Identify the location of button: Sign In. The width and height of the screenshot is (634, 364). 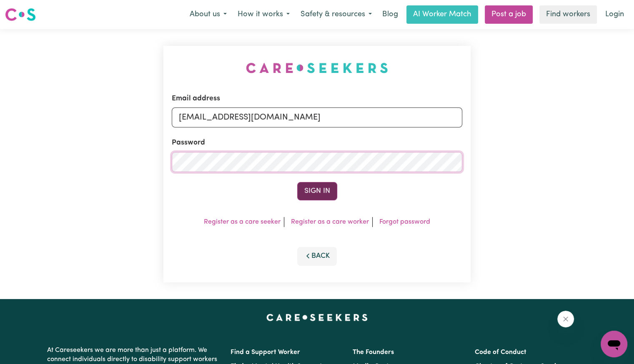
(317, 191).